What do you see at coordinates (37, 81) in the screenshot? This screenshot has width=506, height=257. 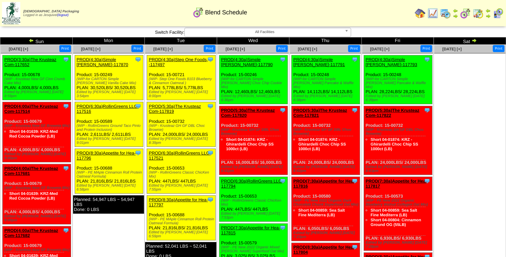 I see `div: (WIP - Krusteaz New GF Cinn Crumb Cake Mix)` at bounding box center [37, 81].